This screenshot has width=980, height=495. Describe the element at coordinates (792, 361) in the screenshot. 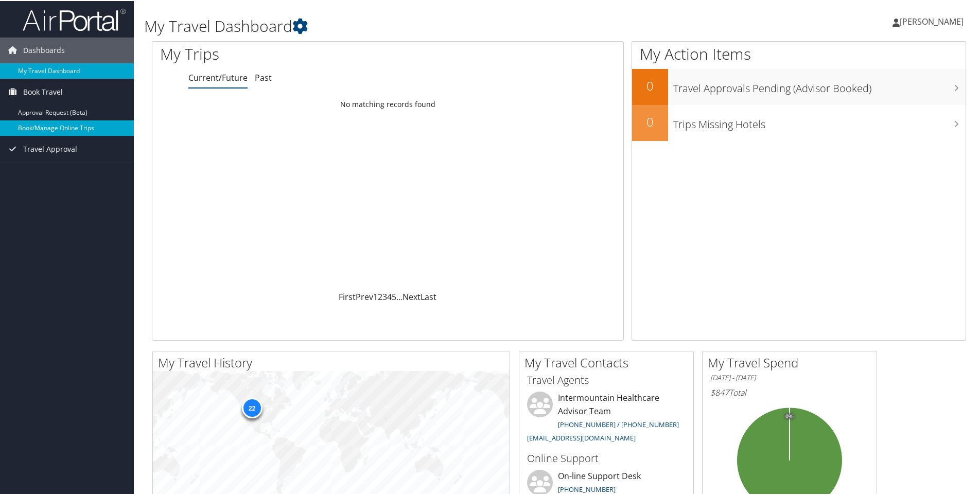

I see `h2: My Travel Spend` at that location.